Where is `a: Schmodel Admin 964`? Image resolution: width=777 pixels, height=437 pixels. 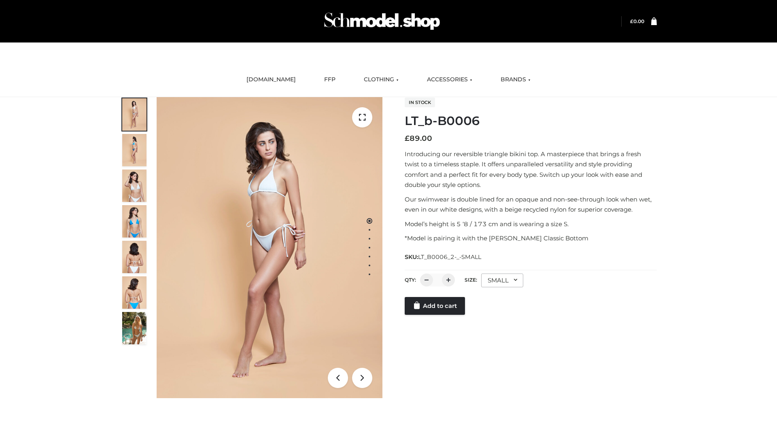 a: Schmodel Admin 964 is located at coordinates (382, 21).